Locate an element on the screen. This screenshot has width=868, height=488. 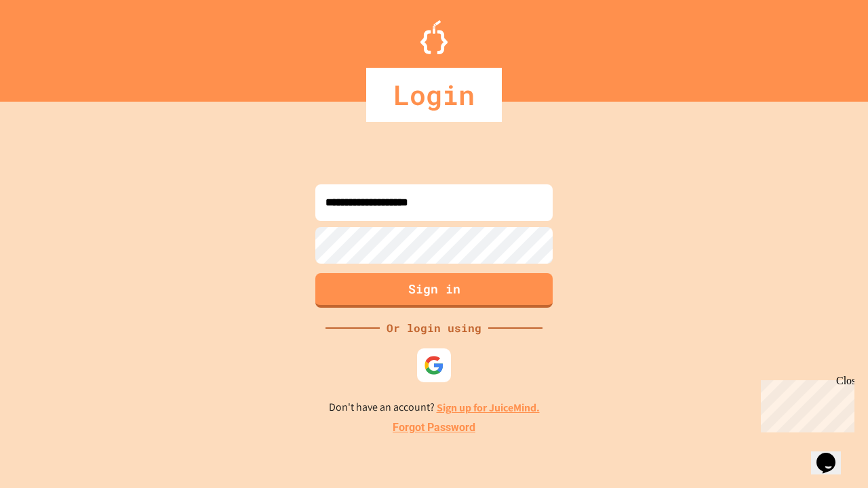
img: google-icon.svg is located at coordinates (434, 366).